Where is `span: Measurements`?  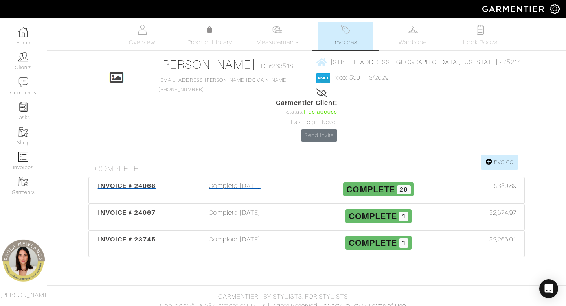
span: Measurements is located at coordinates (278, 42).